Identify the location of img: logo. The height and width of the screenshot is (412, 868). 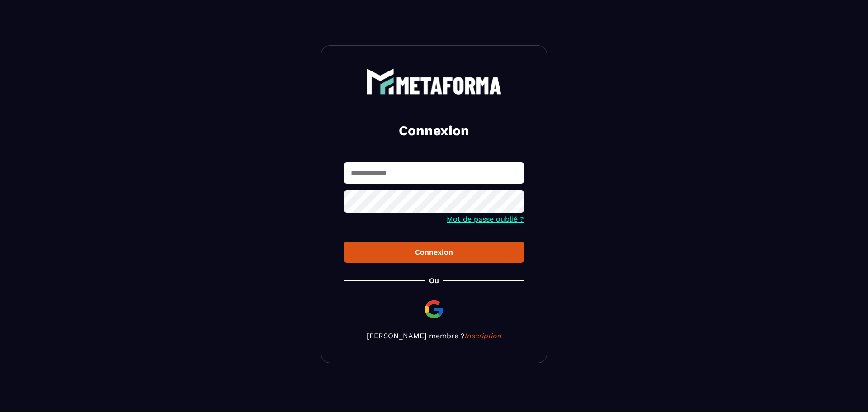
(434, 82).